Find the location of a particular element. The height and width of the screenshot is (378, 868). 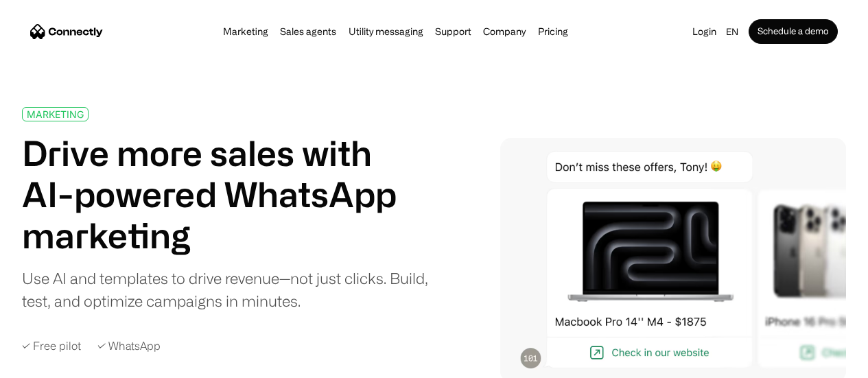

ul: Language list is located at coordinates (55, 364).